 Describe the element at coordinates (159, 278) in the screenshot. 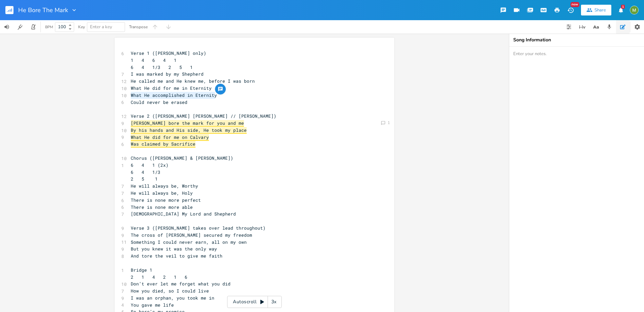

I see `span: 2 1 4 2 1 6` at that location.